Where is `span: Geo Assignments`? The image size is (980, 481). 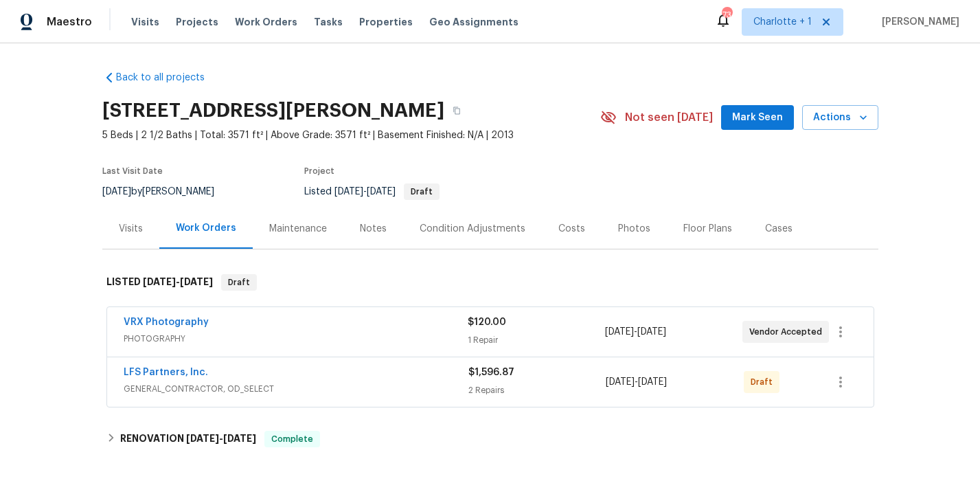 span: Geo Assignments is located at coordinates (474, 22).